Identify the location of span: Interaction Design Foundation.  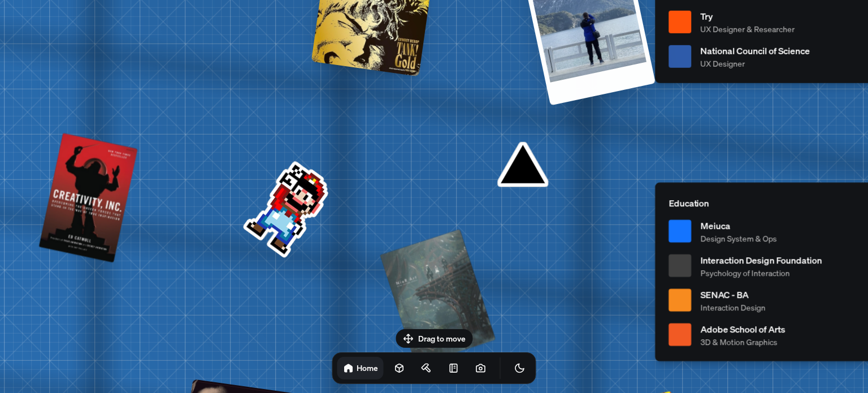
(761, 259).